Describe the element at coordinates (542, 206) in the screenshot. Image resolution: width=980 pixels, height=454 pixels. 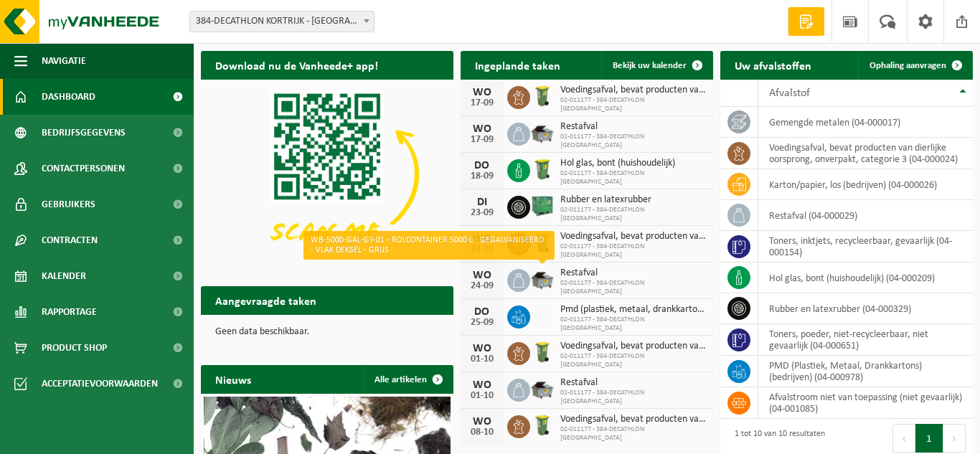
I see `img: PB-HB-1400-HPE-GN-01` at that location.